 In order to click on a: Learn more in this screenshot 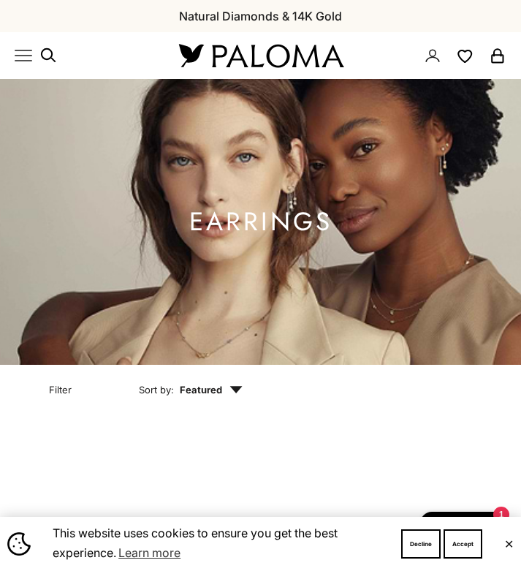, I will do `click(149, 552)`.